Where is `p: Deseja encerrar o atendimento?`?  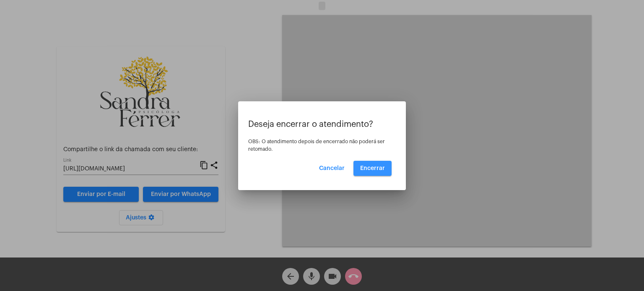
p: Deseja encerrar o atendimento? is located at coordinates (322, 124).